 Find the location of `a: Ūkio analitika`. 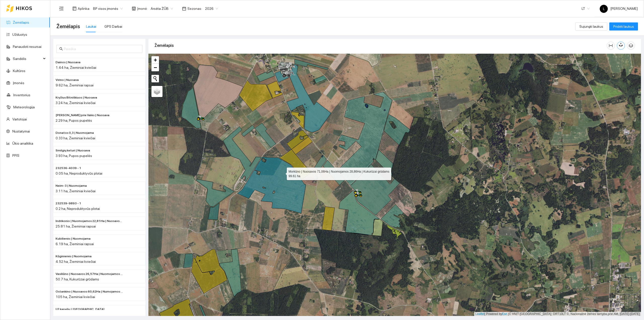

a: Ūkio analitika is located at coordinates (23, 143).